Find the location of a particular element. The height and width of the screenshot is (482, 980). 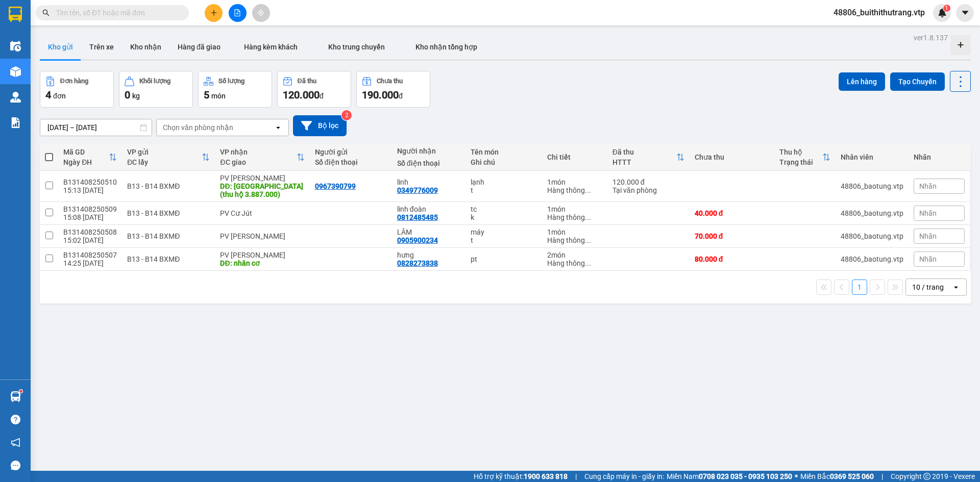

button: Đơn hàng4đơn is located at coordinates (77, 90).